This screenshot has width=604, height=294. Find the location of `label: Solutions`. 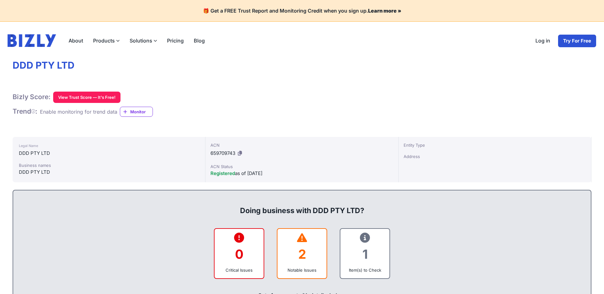

label: Solutions is located at coordinates (143, 41).